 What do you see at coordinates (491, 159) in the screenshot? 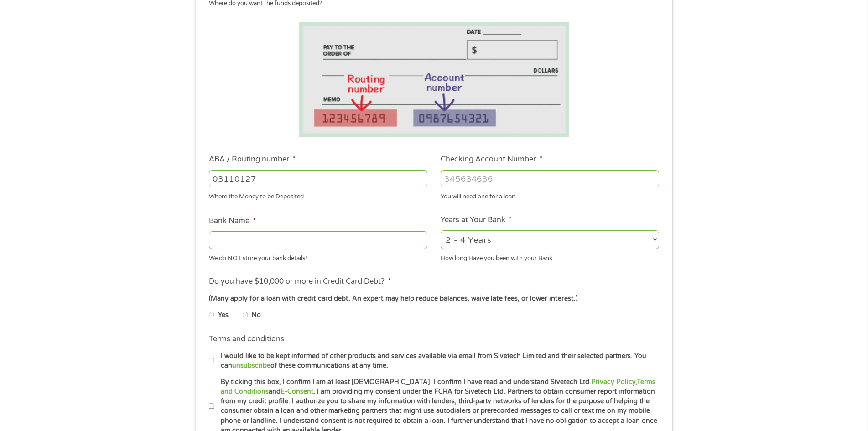
I see `label: Checking Account Number` at bounding box center [491, 159].